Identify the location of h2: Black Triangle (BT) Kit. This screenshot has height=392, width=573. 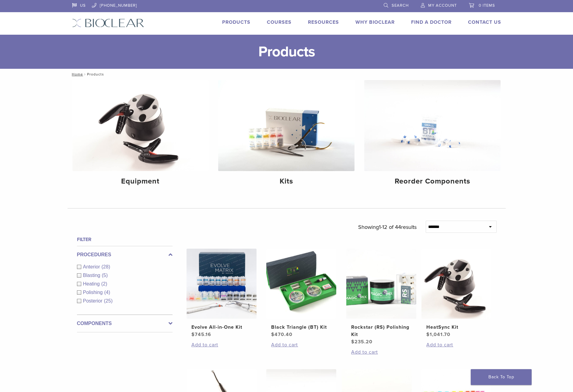
(301, 327).